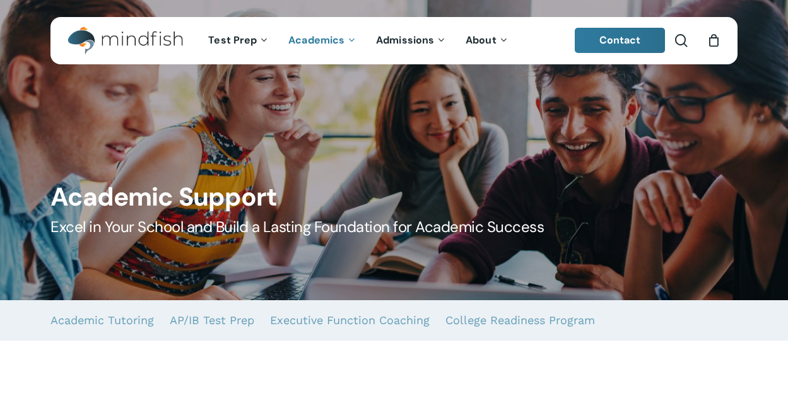 Image resolution: width=788 pixels, height=420 pixels. Describe the element at coordinates (239, 40) in the screenshot. I see `a: Test Prep` at that location.